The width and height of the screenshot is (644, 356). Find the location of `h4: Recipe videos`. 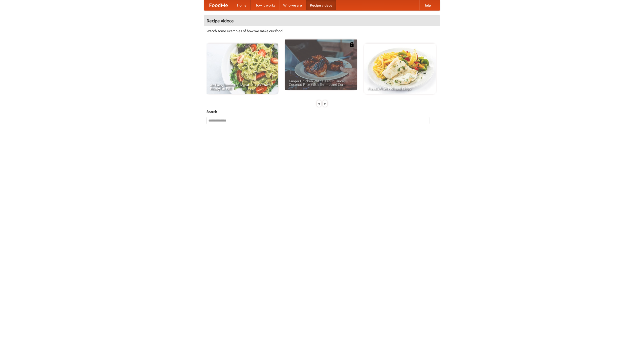

h4: Recipe videos is located at coordinates (322, 21).